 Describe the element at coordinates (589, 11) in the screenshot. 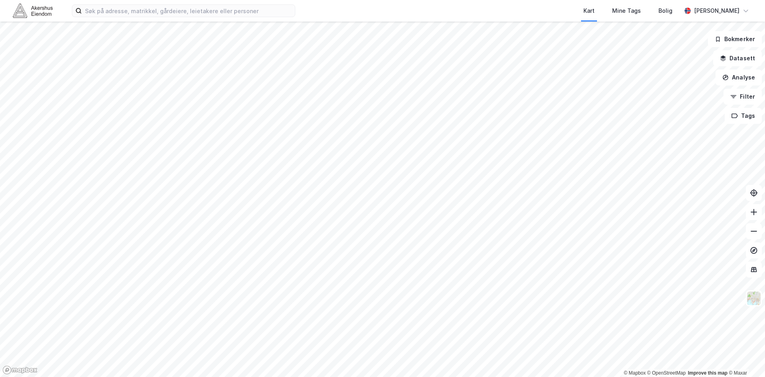

I see `div: Kart` at that location.